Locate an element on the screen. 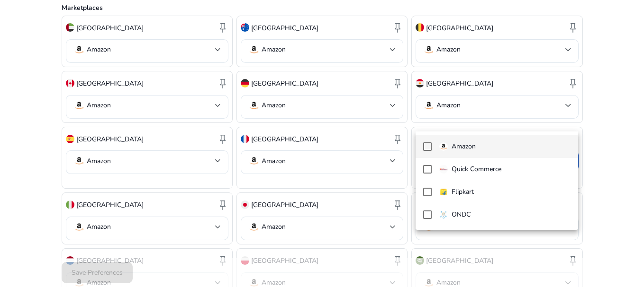 The image size is (644, 287). p: Amazon is located at coordinates (464, 147).